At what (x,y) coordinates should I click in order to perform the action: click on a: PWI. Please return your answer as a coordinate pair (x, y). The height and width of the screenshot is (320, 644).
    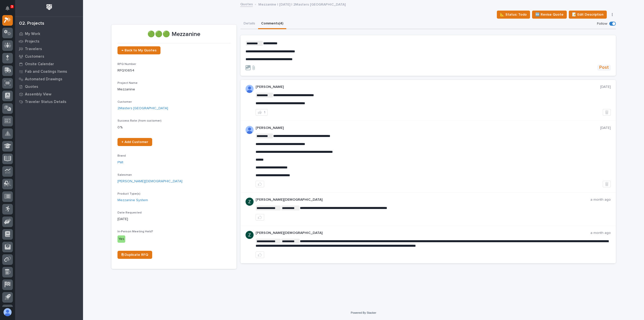
    Looking at the image, I should click on (120, 162).